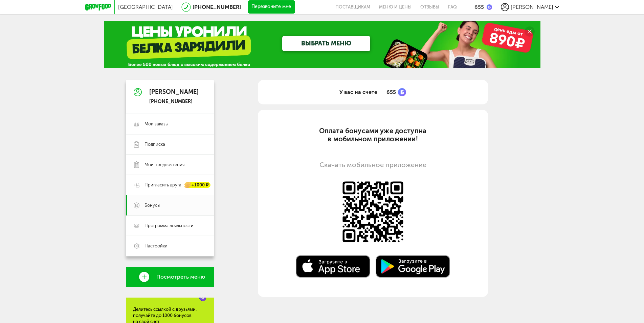  What do you see at coordinates (271, 7) in the screenshot?
I see `button: Перезвоните мне` at bounding box center [271, 7].